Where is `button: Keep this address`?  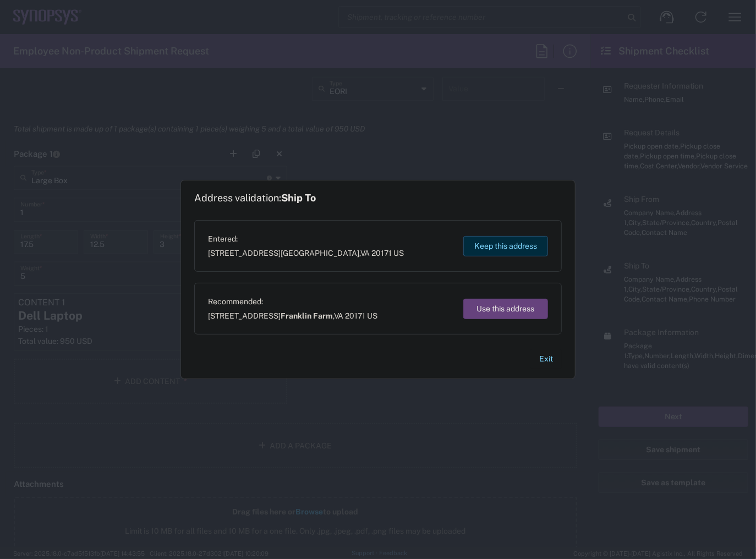
button: Keep this address is located at coordinates (506, 246).